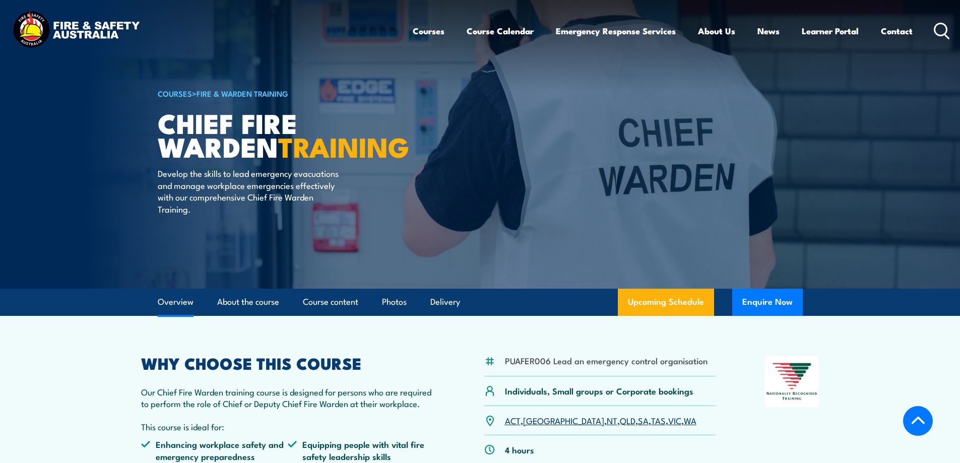 Image resolution: width=960 pixels, height=463 pixels. Describe the element at coordinates (897, 31) in the screenshot. I see `a: Contact` at that location.